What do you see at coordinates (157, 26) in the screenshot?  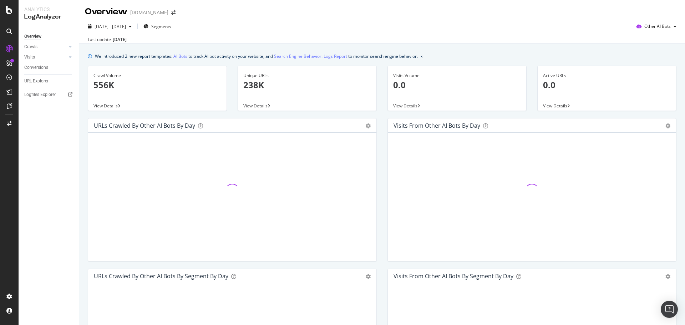 I see `button: Segments` at bounding box center [157, 26].